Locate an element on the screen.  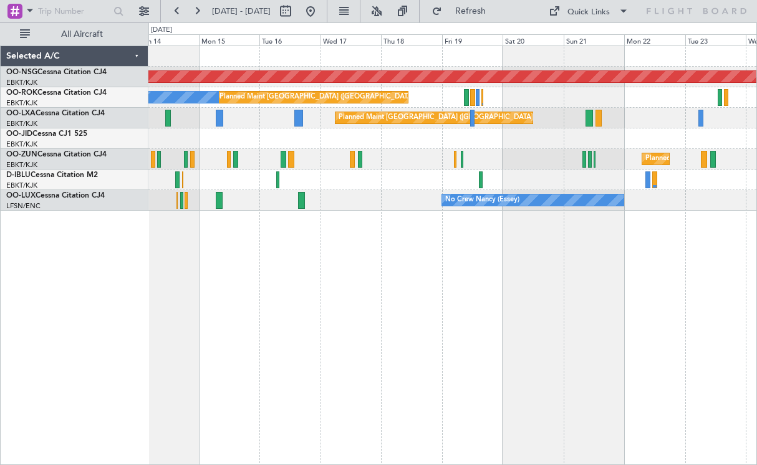
input: Trip Number is located at coordinates (74, 11).